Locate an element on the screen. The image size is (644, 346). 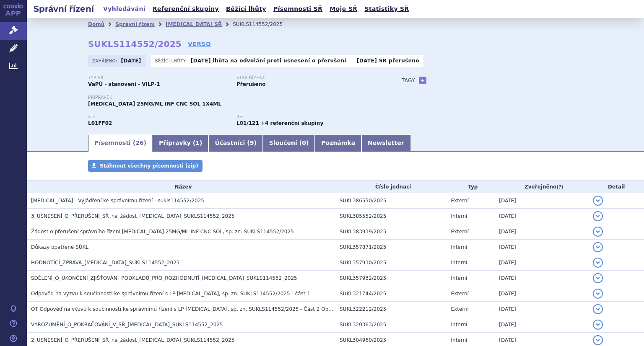
p: Typ SŘ: is located at coordinates (158, 78).